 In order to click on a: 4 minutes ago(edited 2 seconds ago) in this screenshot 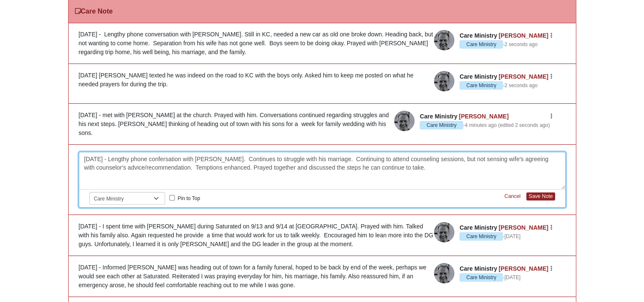, I will do `click(507, 125)`.